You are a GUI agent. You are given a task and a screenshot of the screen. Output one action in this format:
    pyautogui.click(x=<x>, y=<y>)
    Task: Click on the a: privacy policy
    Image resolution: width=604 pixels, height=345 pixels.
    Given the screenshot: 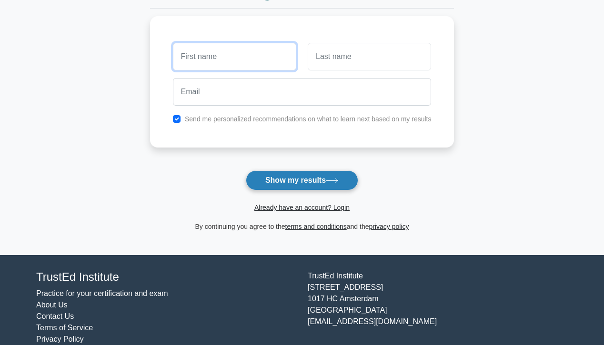 What is the action you would take?
    pyautogui.click(x=389, y=227)
    